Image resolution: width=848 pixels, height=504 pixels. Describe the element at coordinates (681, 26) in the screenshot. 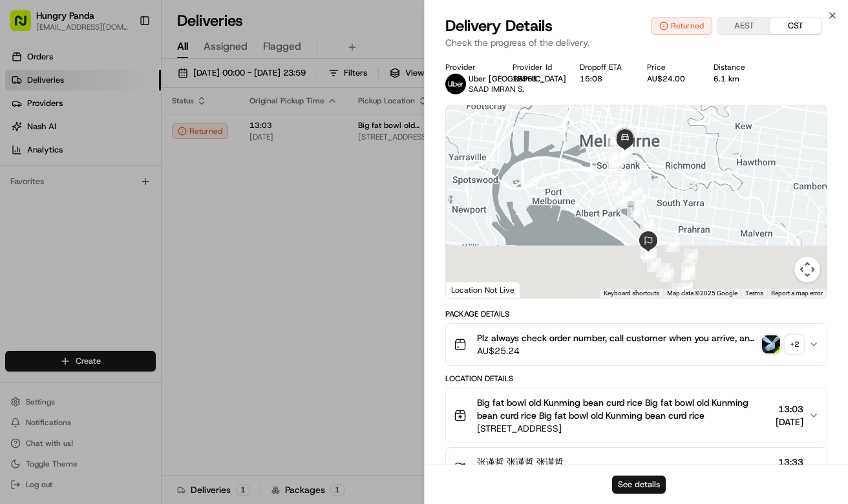

I see `button: Returned` at that location.